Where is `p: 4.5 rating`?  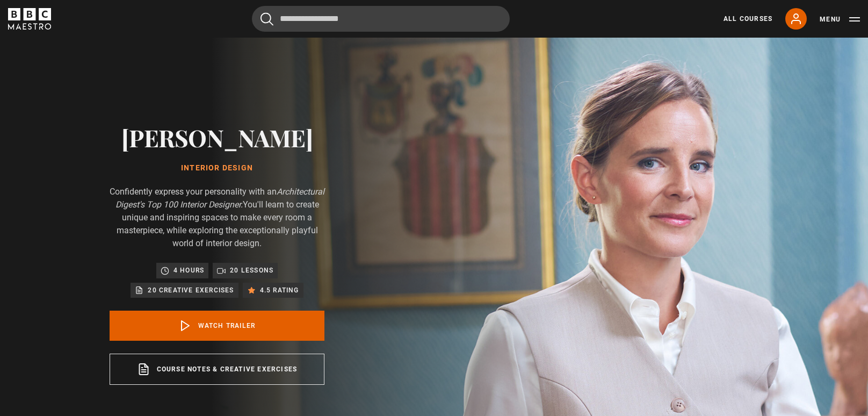 p: 4.5 rating is located at coordinates (279, 290).